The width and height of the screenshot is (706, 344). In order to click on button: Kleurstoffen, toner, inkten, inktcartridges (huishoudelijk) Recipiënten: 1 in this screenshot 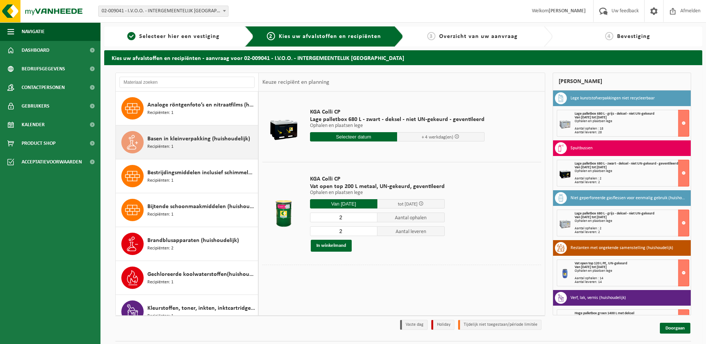, I will do `click(187, 311)`.